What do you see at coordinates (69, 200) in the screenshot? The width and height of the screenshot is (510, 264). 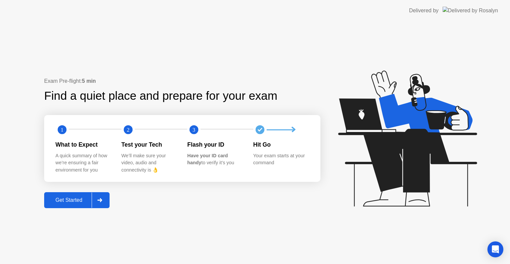 I see `div: Get Started` at bounding box center [69, 200].